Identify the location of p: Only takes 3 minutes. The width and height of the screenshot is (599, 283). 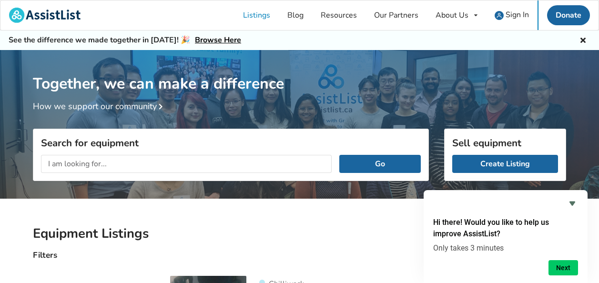
(505, 248).